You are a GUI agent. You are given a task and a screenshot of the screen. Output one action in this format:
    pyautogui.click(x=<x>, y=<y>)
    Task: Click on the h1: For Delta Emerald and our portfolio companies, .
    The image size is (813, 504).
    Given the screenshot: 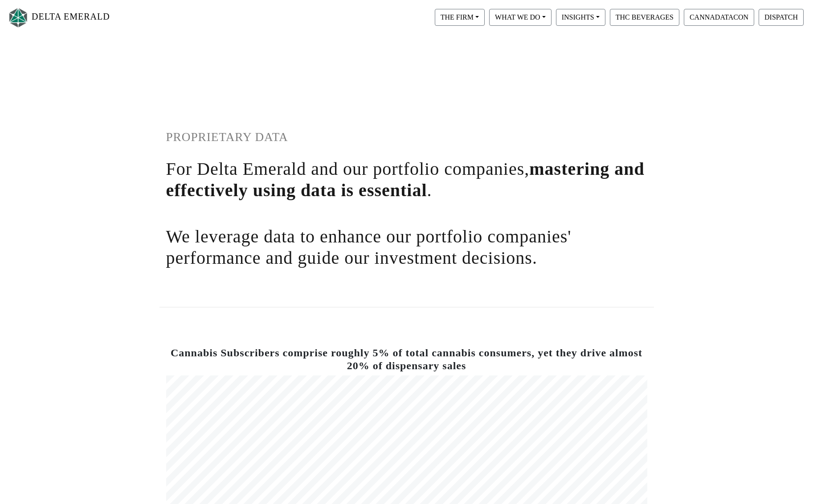 What is the action you would take?
    pyautogui.click(x=406, y=180)
    